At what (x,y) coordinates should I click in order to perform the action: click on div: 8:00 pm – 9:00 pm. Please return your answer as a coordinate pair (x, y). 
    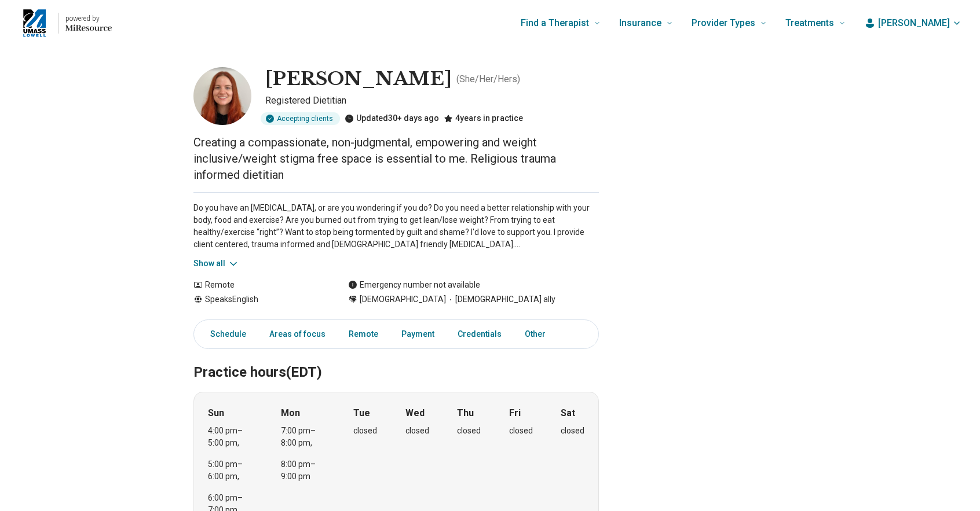
    Looking at the image, I should click on (303, 471).